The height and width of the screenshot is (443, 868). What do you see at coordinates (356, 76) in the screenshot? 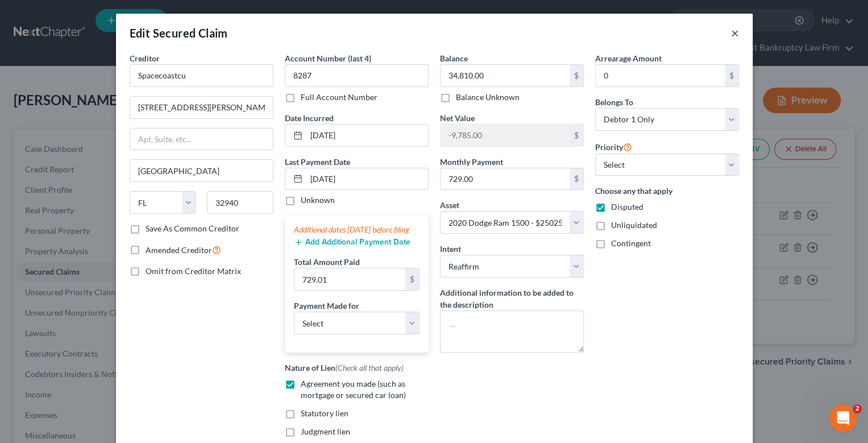
I see `input: XXXX` at bounding box center [356, 76].